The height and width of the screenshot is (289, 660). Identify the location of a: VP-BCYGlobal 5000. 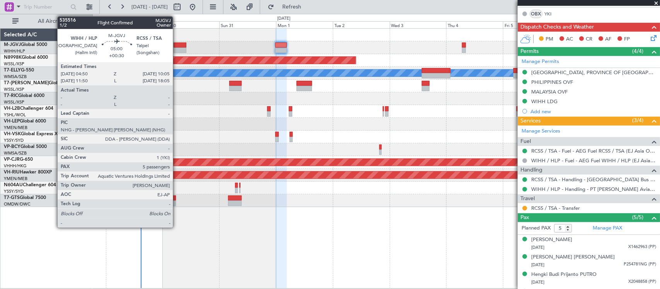
(25, 147).